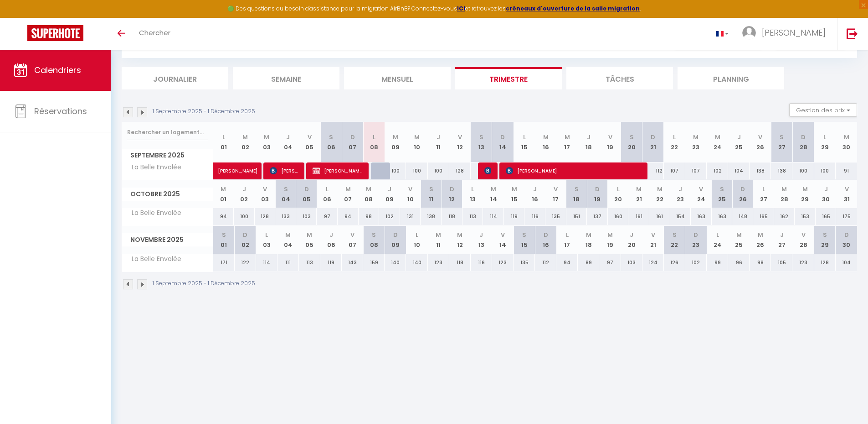 The image size is (868, 424). What do you see at coordinates (825, 263) in the screenshot?
I see `div: 128` at bounding box center [825, 263].